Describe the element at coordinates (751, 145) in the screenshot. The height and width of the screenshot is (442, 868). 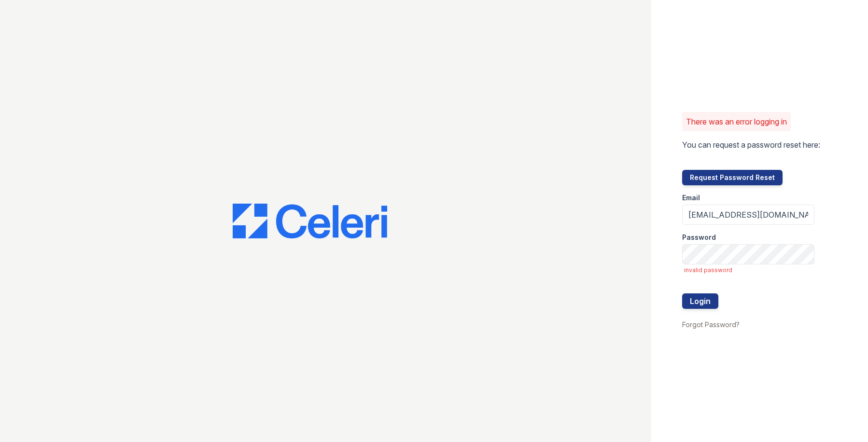
I see `p: You can request a password reset here:` at that location.